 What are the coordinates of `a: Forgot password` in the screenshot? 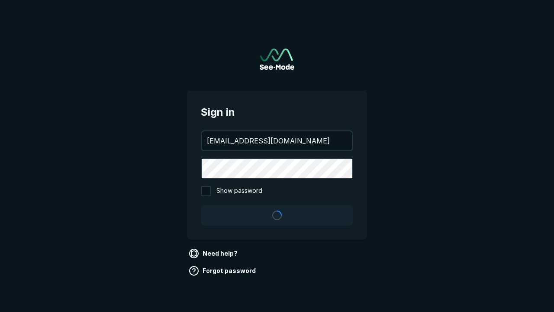 It's located at (223, 271).